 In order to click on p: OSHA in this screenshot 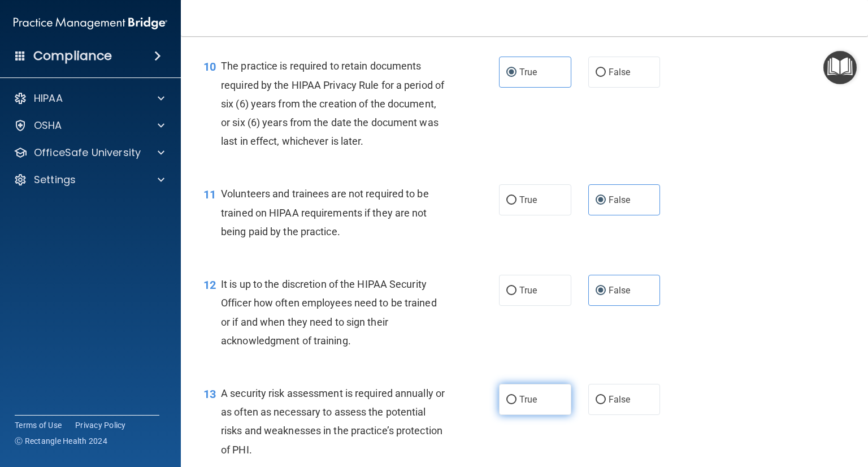, I will do `click(48, 126)`.